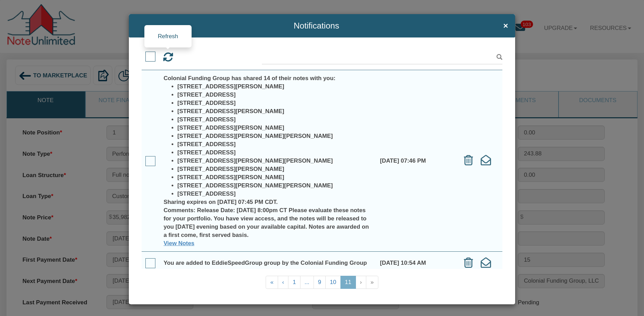  I want to click on div: Colonial Funding Group has shared 14 of their notes with you:, so click(268, 79).